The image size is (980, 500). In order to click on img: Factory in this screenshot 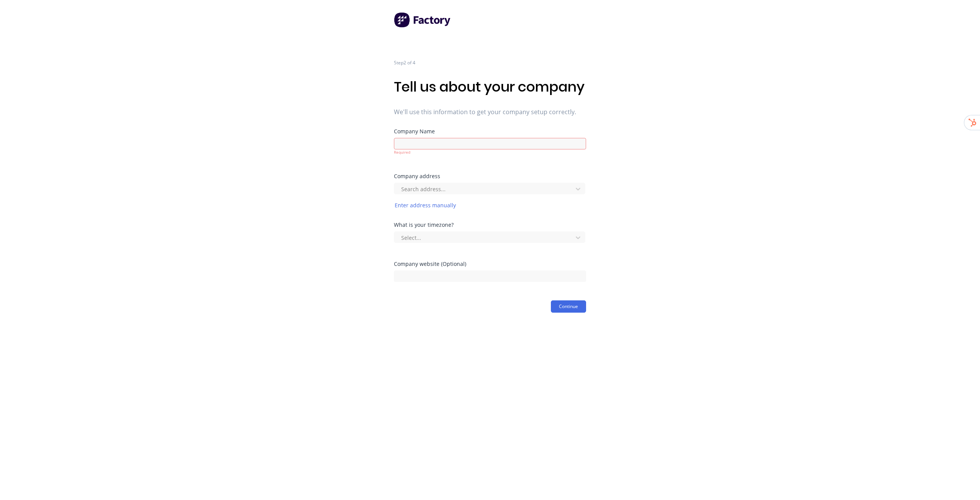, I will do `click(423, 20)`.